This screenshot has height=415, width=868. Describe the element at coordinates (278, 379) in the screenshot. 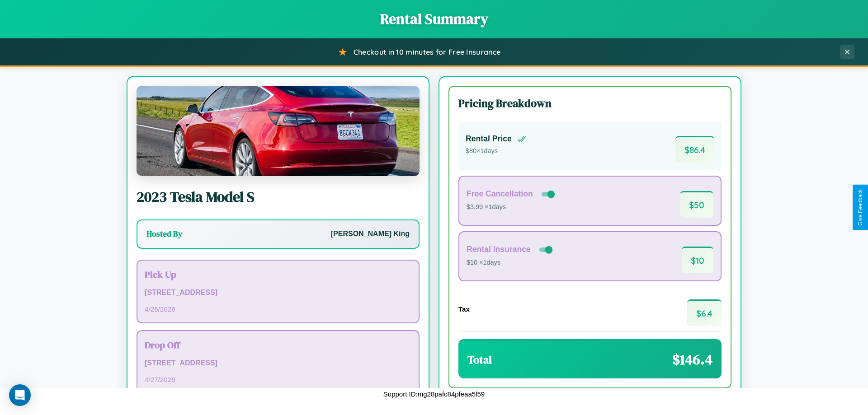

I see `p: 4 / 27 / 2026` at that location.